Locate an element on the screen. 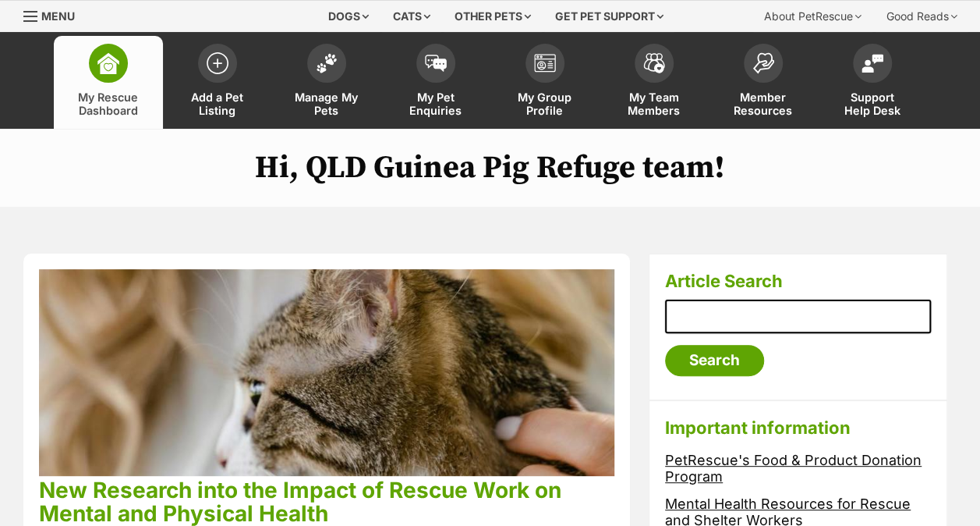  a: My Rescue Dashboard is located at coordinates (109, 82).